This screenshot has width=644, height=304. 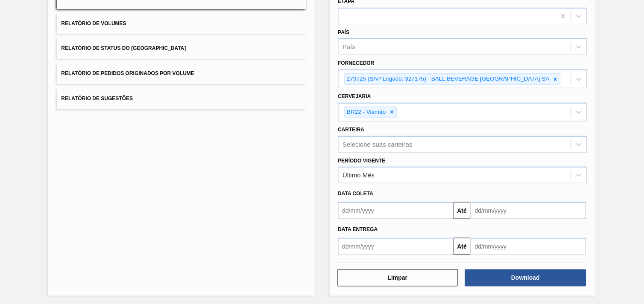 I want to click on div: Selecione suas carteiras, so click(x=378, y=144).